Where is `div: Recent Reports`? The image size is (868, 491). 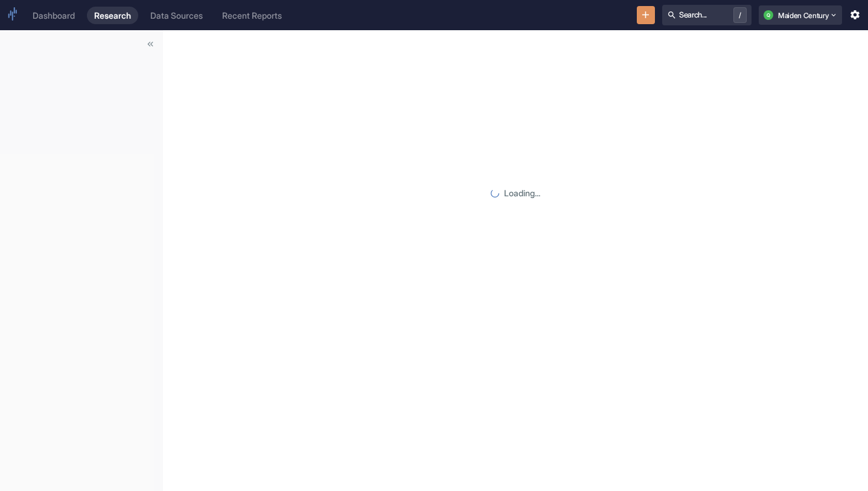
div: Recent Reports is located at coordinates (252, 15).